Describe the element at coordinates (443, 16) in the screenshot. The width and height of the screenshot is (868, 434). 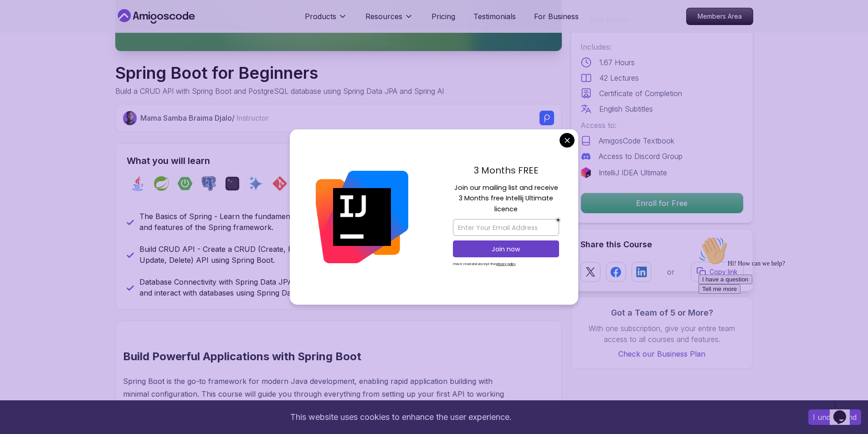
I see `p: Pricing` at that location.